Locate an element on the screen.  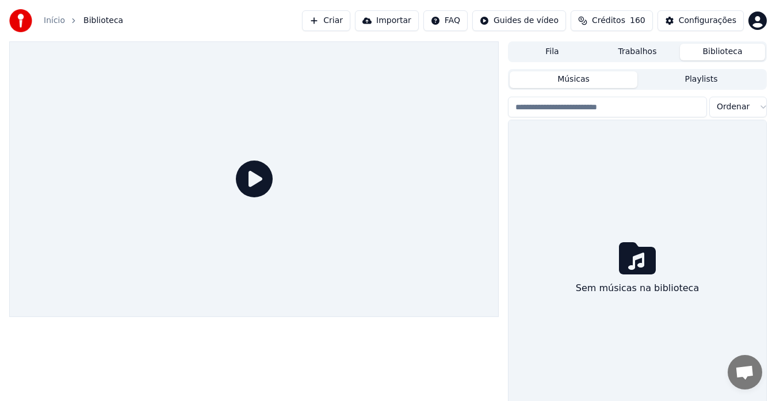
span: Créditos is located at coordinates (608, 21).